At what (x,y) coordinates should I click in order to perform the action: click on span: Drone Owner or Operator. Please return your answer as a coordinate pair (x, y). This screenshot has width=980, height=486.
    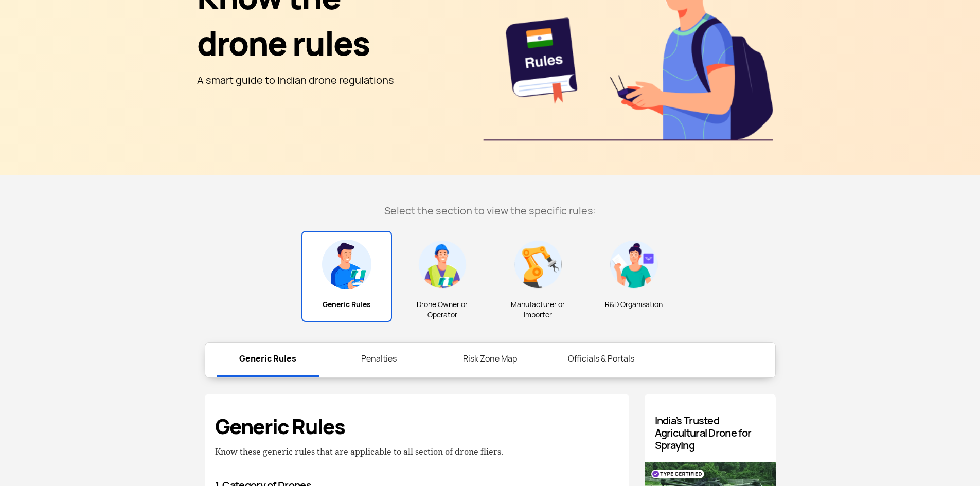
    Looking at the image, I should click on (443, 310).